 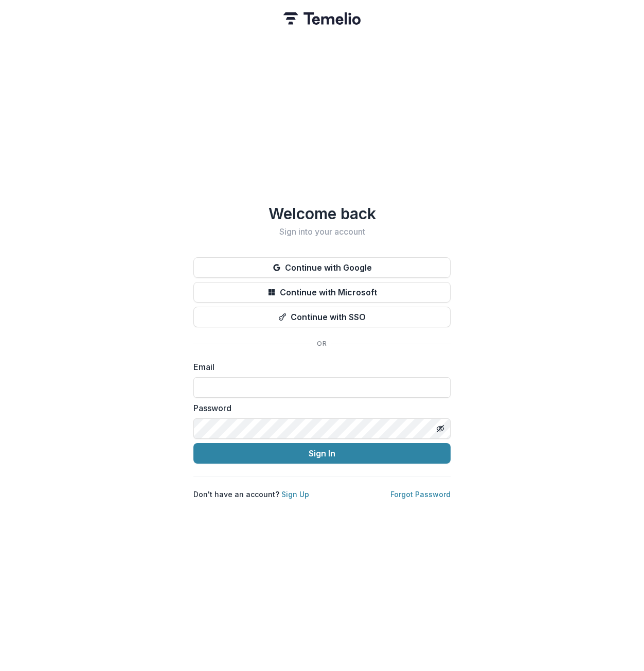 What do you see at coordinates (322, 453) in the screenshot?
I see `button: Sign In` at bounding box center [322, 453].